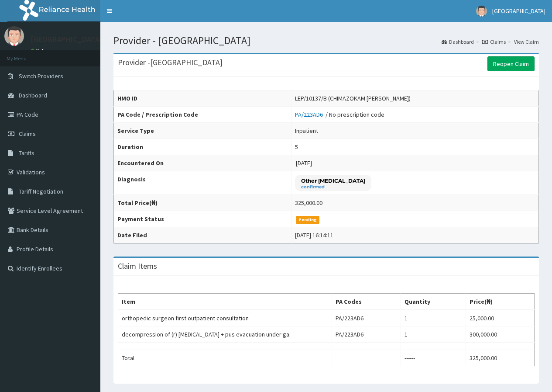 The height and width of the screenshot is (392, 552). I want to click on td: 325,000.00, so click(500, 358).